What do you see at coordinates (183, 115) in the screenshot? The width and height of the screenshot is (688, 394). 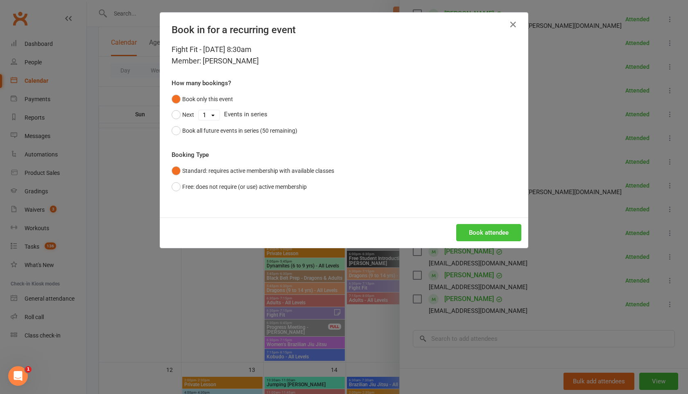 I see `button: Next` at bounding box center [183, 115].